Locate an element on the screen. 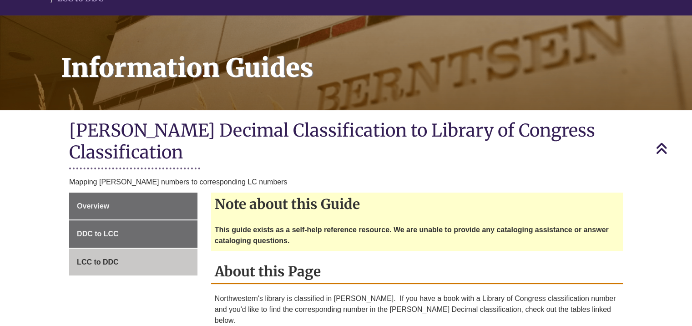 The height and width of the screenshot is (326, 692). h2: Note about this Guide is located at coordinates (417, 204).